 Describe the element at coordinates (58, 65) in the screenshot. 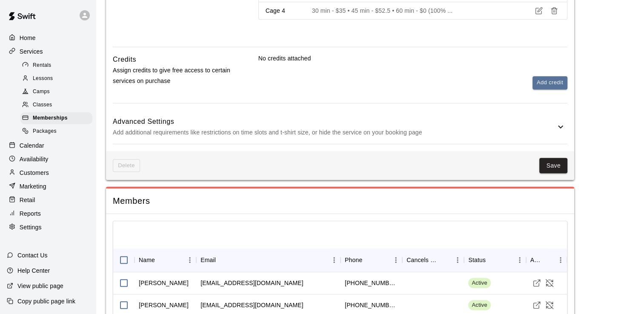

I see `a: Rentals` at that location.